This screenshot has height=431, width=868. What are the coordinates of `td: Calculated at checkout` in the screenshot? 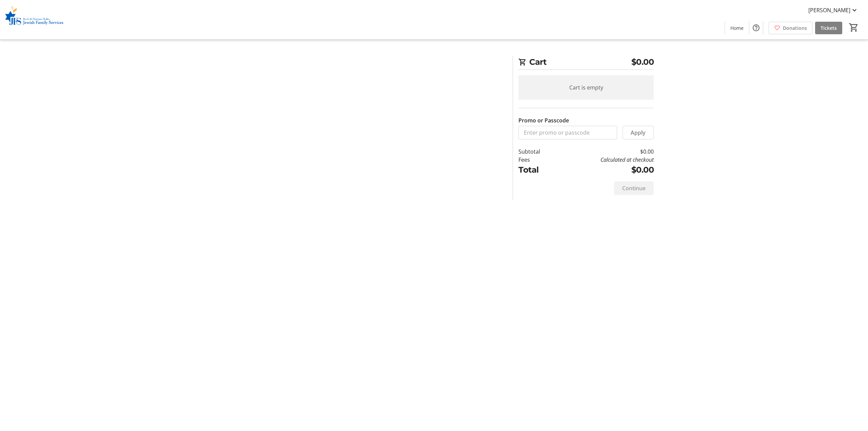 It's located at (605, 159).